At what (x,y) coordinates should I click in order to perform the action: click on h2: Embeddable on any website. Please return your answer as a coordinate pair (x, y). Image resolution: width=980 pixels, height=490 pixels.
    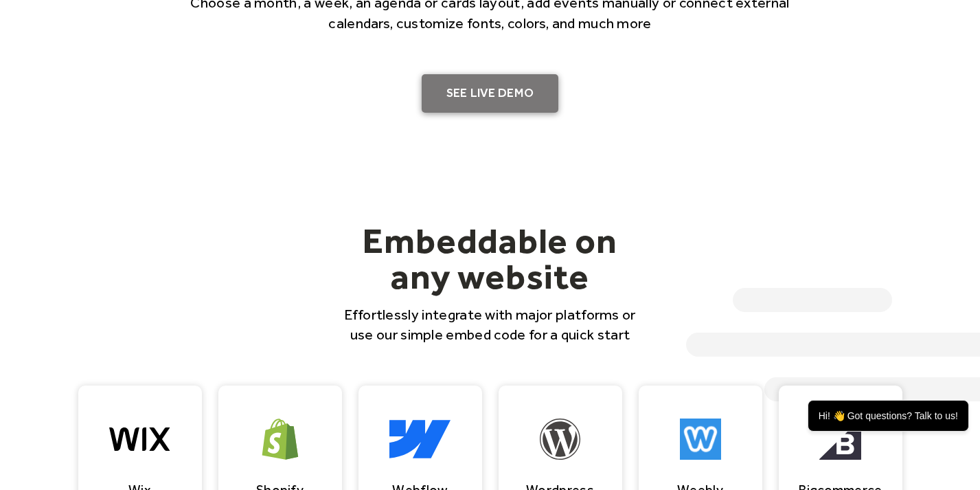
    Looking at the image, I should click on (490, 258).